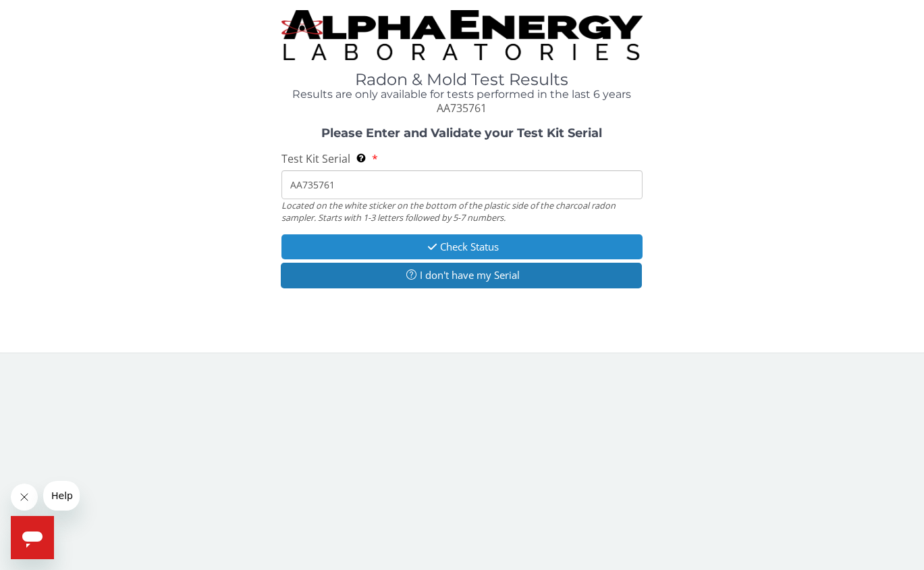 Image resolution: width=924 pixels, height=570 pixels. I want to click on span: AA735761, so click(462, 108).